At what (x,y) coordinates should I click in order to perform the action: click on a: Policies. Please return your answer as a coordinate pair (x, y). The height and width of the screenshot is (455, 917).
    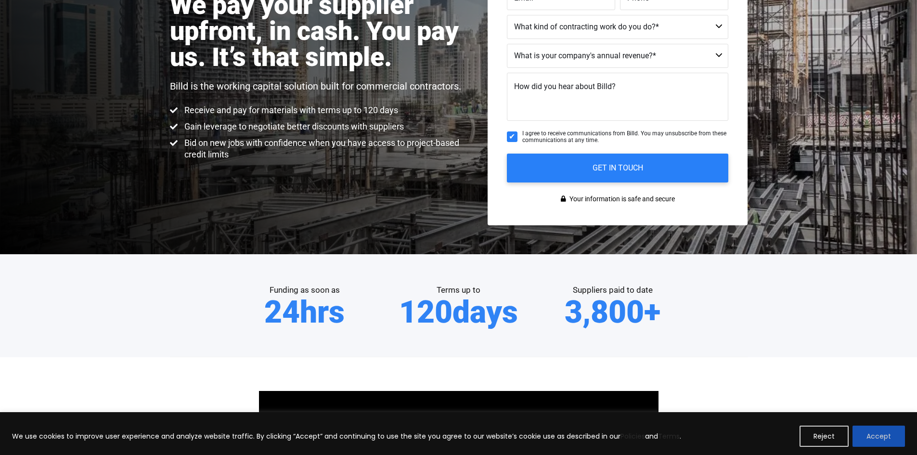
    Looking at the image, I should click on (633, 436).